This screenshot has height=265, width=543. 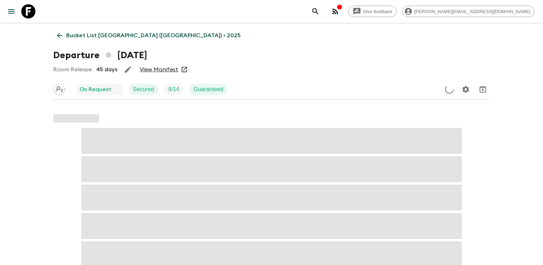 What do you see at coordinates (143, 89) in the screenshot?
I see `p: Secured` at bounding box center [143, 89].